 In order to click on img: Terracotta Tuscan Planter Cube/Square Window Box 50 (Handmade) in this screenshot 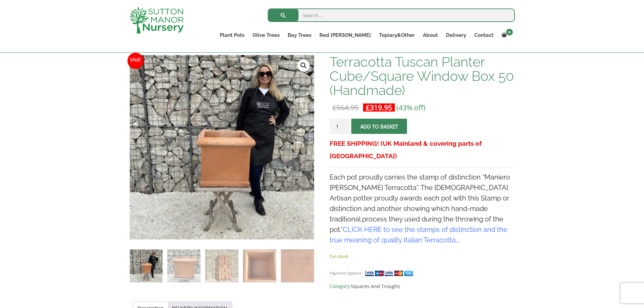, I will do `click(146, 265)`.